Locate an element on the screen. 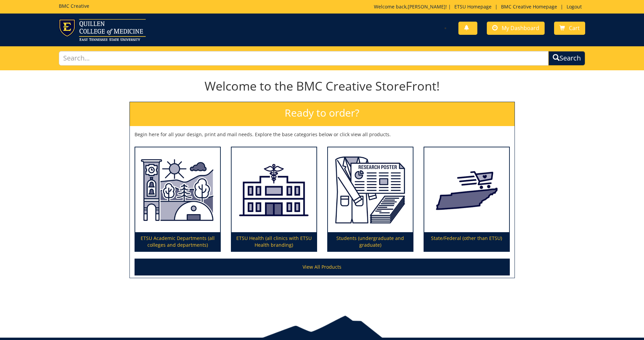 The height and width of the screenshot is (340, 644). p: Begin here for all your design, print and mail needs. Explore the base categories below or click ... is located at coordinates (322, 134).